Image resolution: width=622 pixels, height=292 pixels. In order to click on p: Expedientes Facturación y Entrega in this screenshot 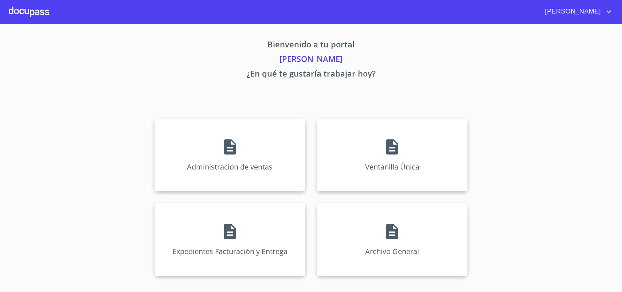, I will do `click(230, 251)`.